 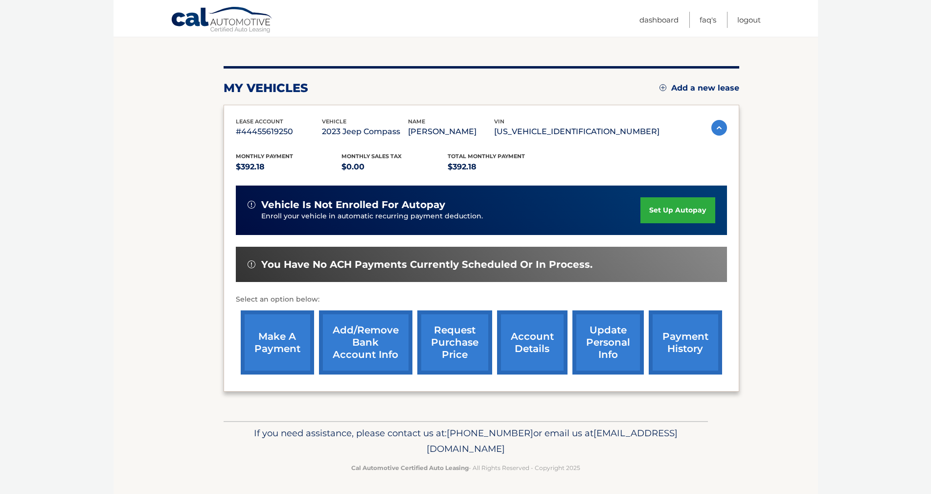 I want to click on p: If you need assistance, please contact us at: or email us at, so click(x=466, y=441).